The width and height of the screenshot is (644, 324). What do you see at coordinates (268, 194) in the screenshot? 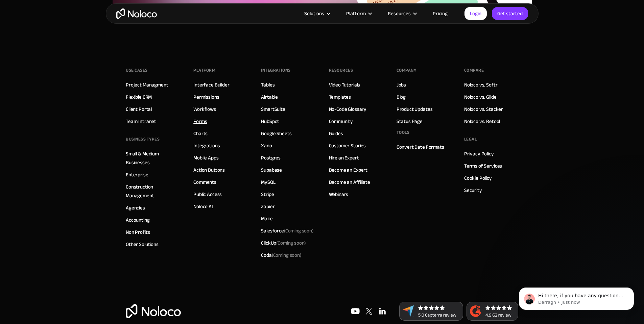
I see `a: Stripe` at bounding box center [268, 194].